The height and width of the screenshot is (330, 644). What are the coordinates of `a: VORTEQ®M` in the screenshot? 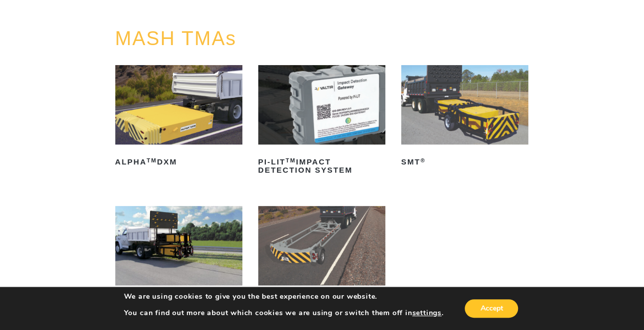 It's located at (322, 258).